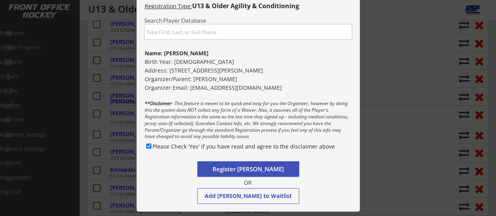 The height and width of the screenshot is (216, 496). What do you see at coordinates (158, 103) in the screenshot?
I see `strong: **Disclaimer` at bounding box center [158, 103].